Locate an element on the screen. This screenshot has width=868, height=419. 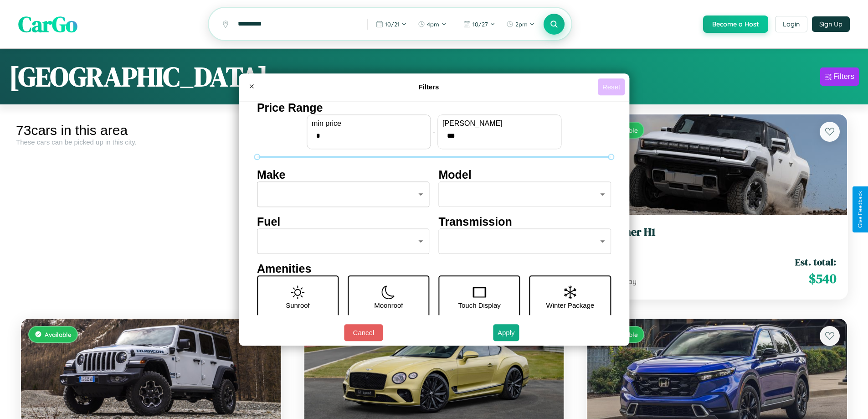
button: 2pm is located at coordinates (520, 24).